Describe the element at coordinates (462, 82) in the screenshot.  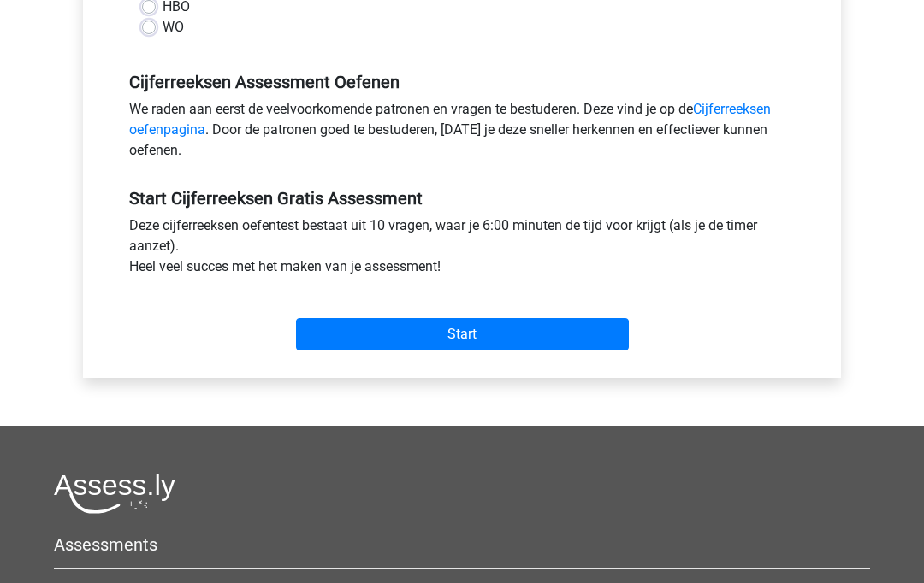
I see `h5: Cijferreeksen Assessment Oefenen` at that location.